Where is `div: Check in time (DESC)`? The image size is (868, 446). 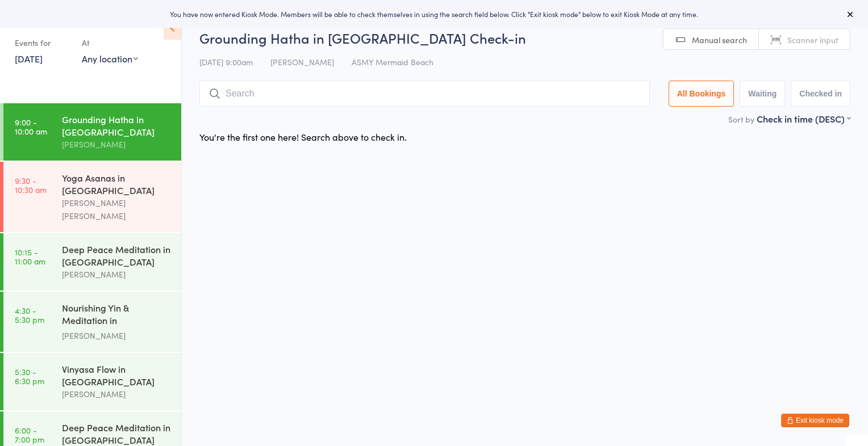
div: Check in time (DESC) is located at coordinates (803, 119).